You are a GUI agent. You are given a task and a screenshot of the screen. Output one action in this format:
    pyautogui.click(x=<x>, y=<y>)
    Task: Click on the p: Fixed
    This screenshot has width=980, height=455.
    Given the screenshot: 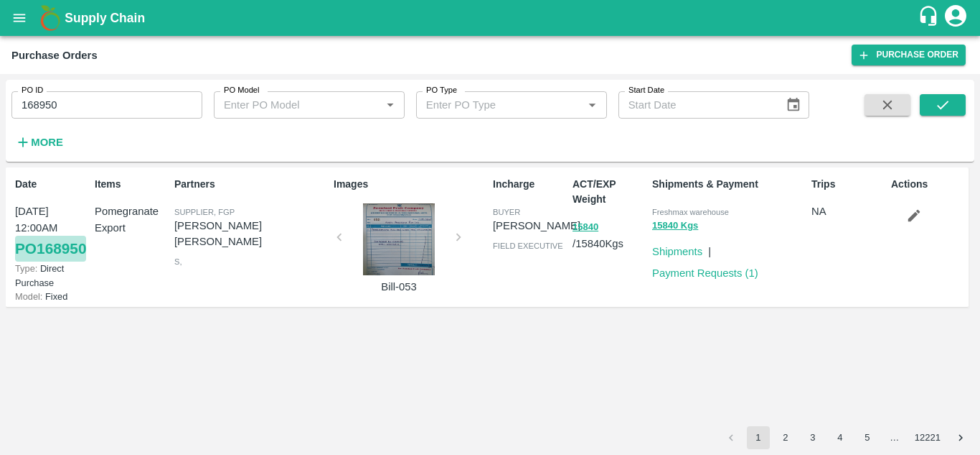 What is the action you would take?
    pyautogui.click(x=52, y=296)
    